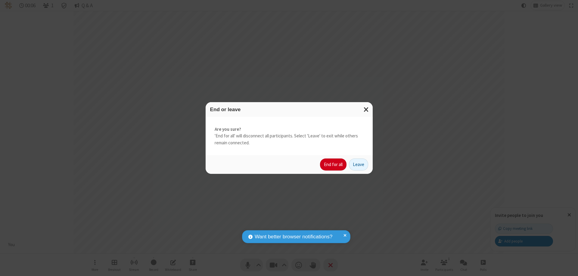  I want to click on strong: Are you sure?, so click(289, 129).